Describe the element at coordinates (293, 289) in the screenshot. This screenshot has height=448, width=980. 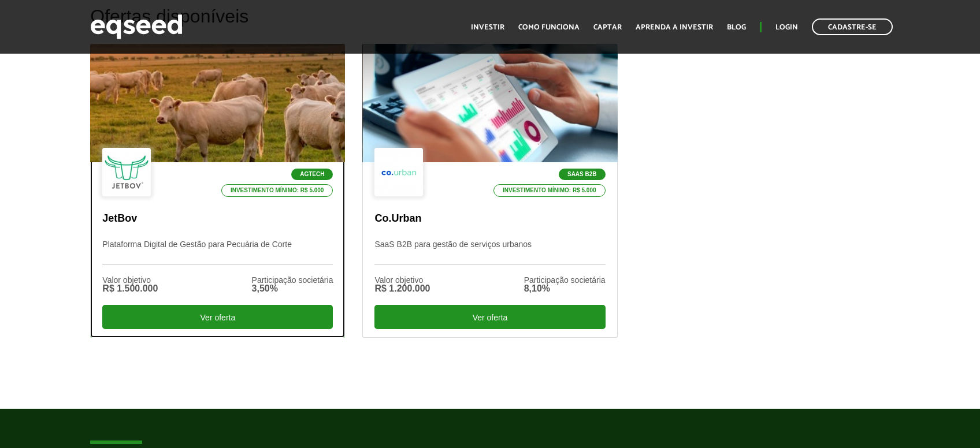
I see `div: 3,50%` at that location.